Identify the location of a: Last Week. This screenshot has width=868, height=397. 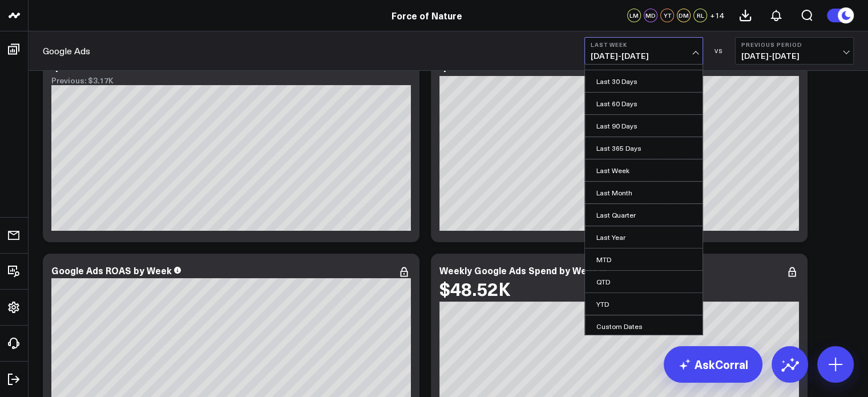
(644, 170).